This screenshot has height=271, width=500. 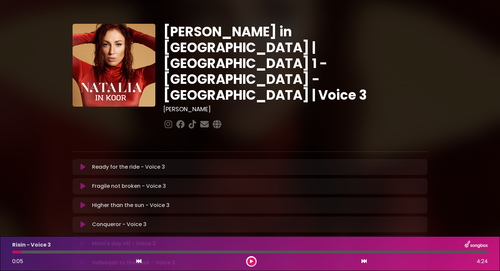 What do you see at coordinates (114, 65) in the screenshot?
I see `img: YTVS25JmS9CLUqXqkEhs` at bounding box center [114, 65].